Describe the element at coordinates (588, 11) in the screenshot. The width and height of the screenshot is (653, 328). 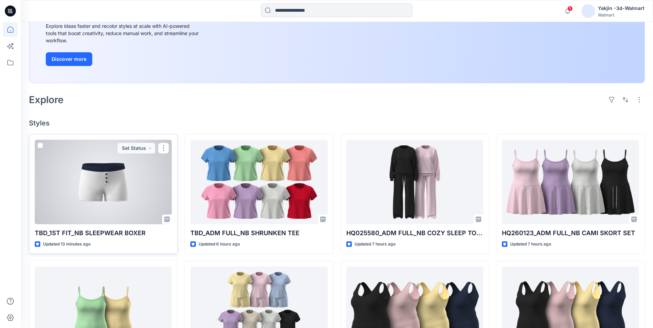
I see `img: avatar` at that location.